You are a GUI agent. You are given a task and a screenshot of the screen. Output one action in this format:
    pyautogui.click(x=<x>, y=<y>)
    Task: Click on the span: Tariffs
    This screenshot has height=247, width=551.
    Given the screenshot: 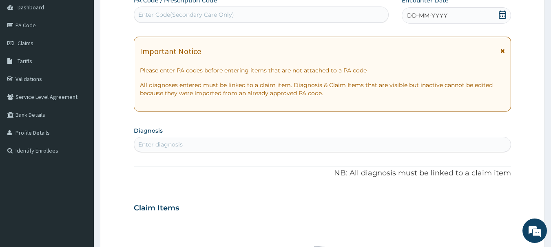 What is the action you would take?
    pyautogui.click(x=25, y=61)
    